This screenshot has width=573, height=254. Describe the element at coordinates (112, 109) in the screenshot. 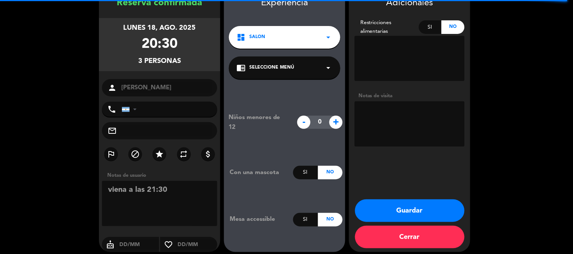

I see `i: phone` at that location.